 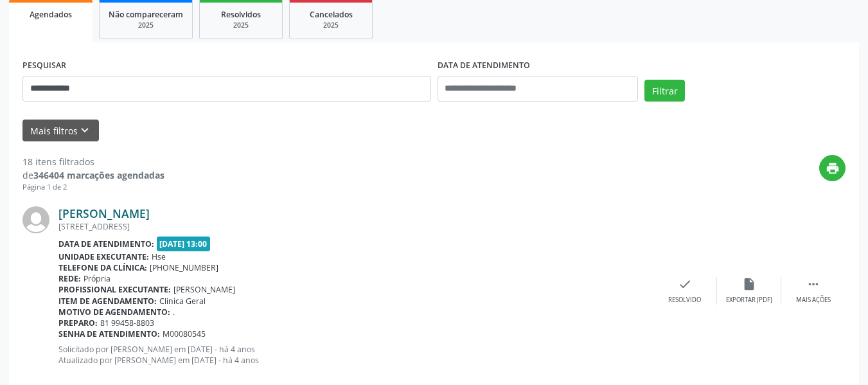 I want to click on b: Unidade executante:, so click(x=103, y=256).